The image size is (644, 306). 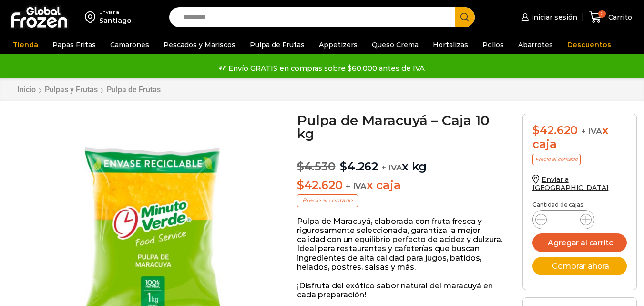 I want to click on a: Pescados y Mariscos, so click(x=199, y=45).